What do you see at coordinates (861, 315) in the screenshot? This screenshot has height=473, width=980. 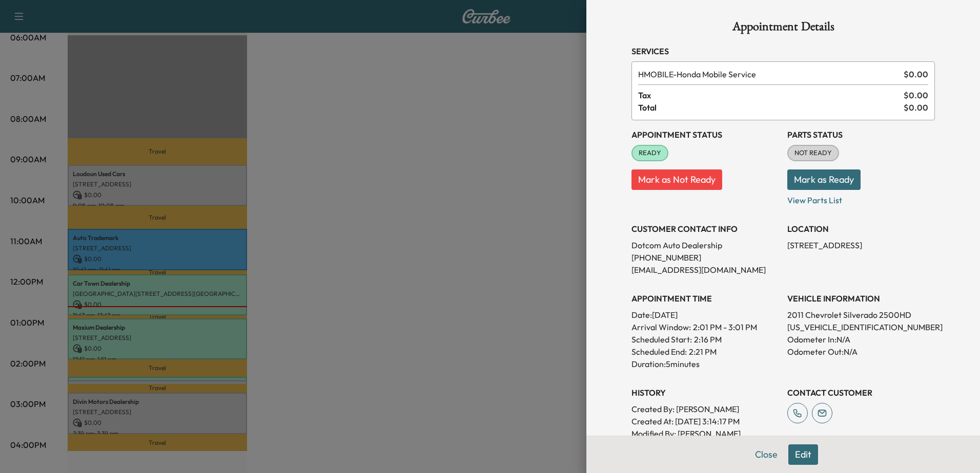 I see `p: 2011 Chevrolet Silverado 2500HD` at bounding box center [861, 315].